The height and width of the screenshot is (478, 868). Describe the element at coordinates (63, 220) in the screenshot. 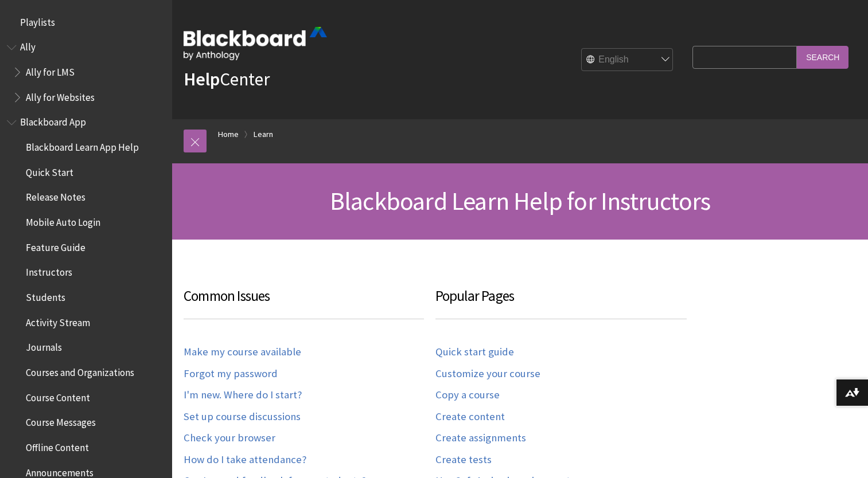

I see `span: Mobile Auto Login` at that location.